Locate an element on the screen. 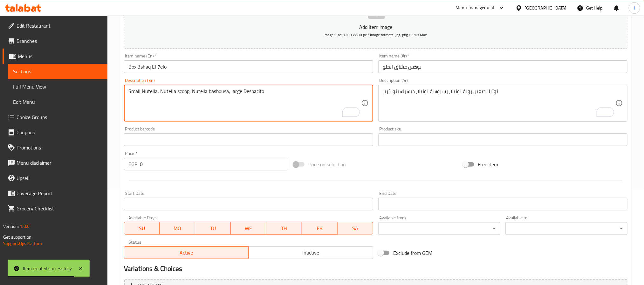  a: Branches is located at coordinates (55, 41).